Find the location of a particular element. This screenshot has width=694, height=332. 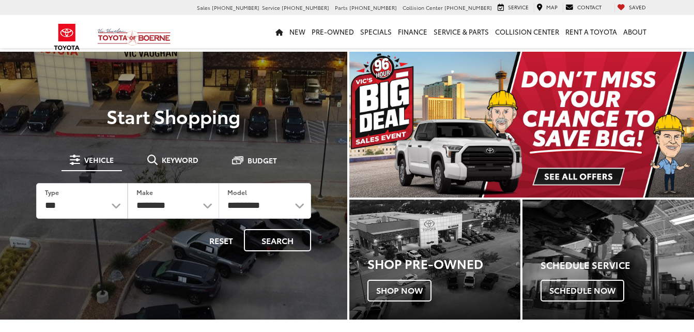

span: Vehicle is located at coordinates (99, 160).